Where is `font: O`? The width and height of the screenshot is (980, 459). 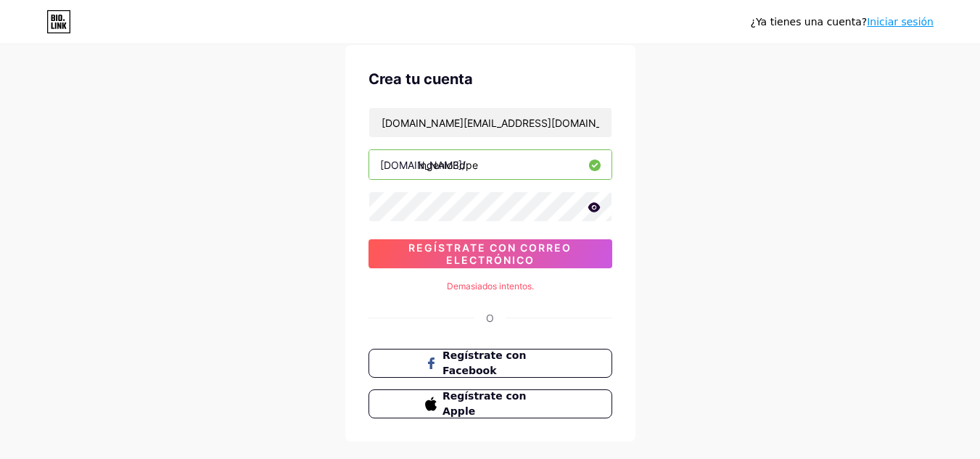
font: O is located at coordinates (490, 318).